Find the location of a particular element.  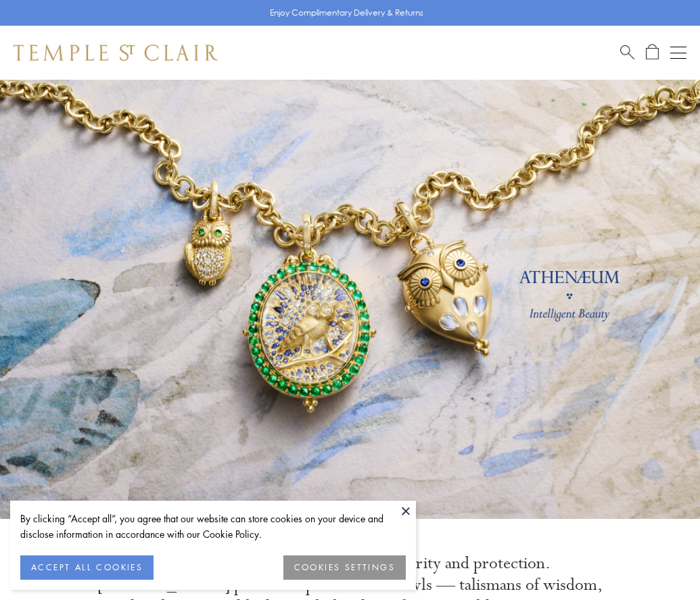

div: By clicking “Accept all”, you agree that our website can store cookies on your device and disclos... is located at coordinates (213, 527).